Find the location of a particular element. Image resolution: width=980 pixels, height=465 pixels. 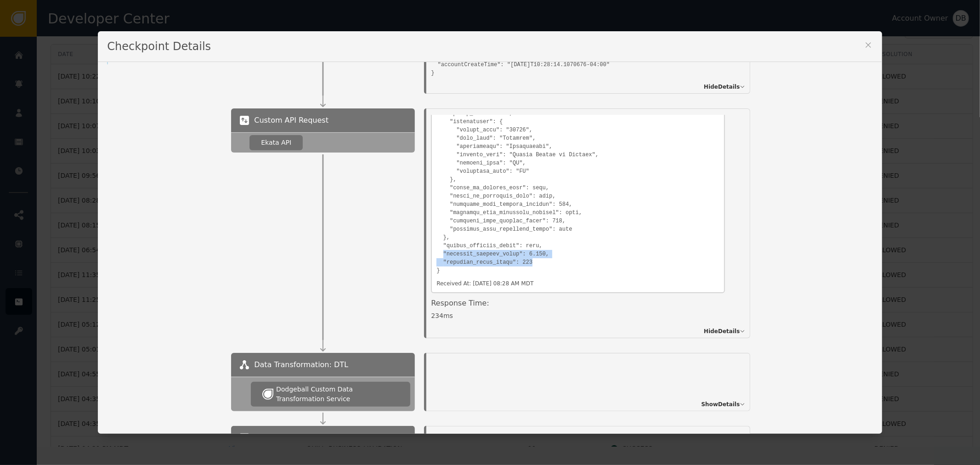

span: Show Details is located at coordinates (721, 404).